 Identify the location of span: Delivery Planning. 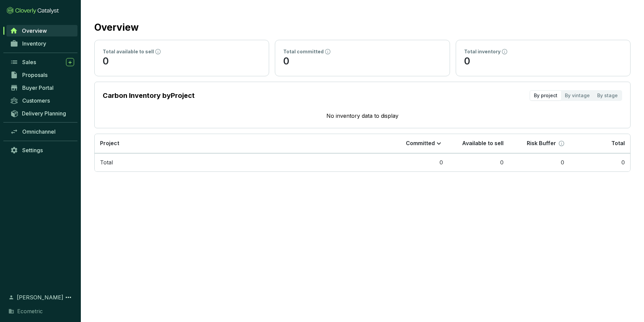
(44, 113).